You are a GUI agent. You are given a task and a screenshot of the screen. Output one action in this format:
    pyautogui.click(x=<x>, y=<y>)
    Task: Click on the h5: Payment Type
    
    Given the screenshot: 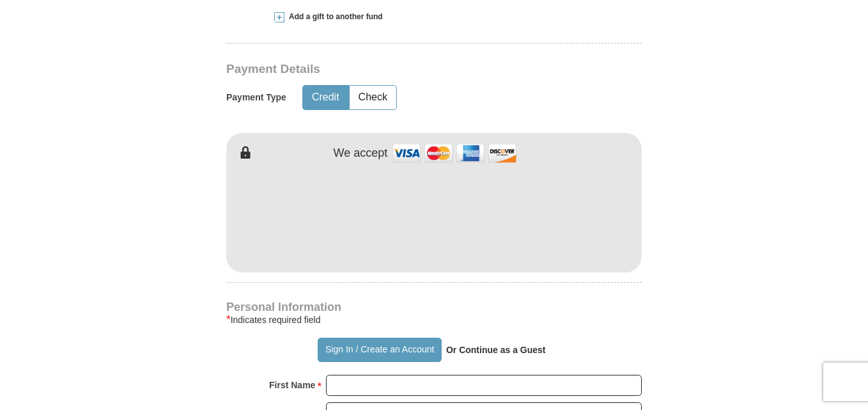 What is the action you would take?
    pyautogui.click(x=256, y=97)
    